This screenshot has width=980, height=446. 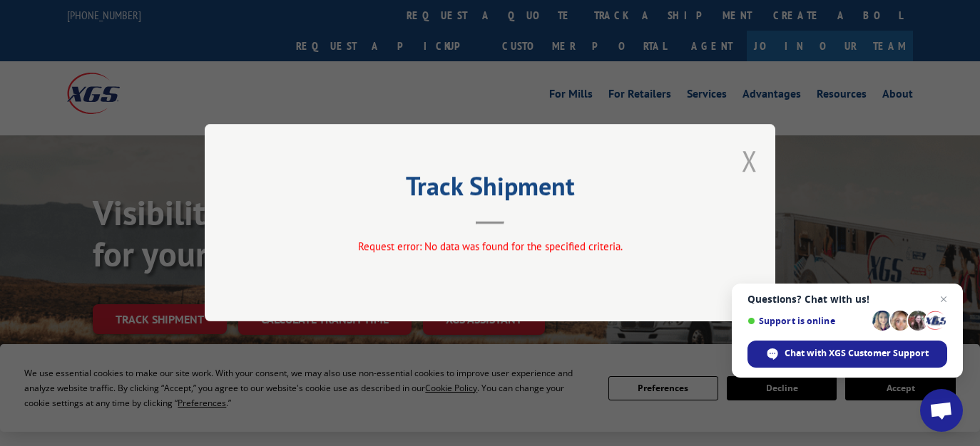 I want to click on button: Close modal, so click(x=750, y=160).